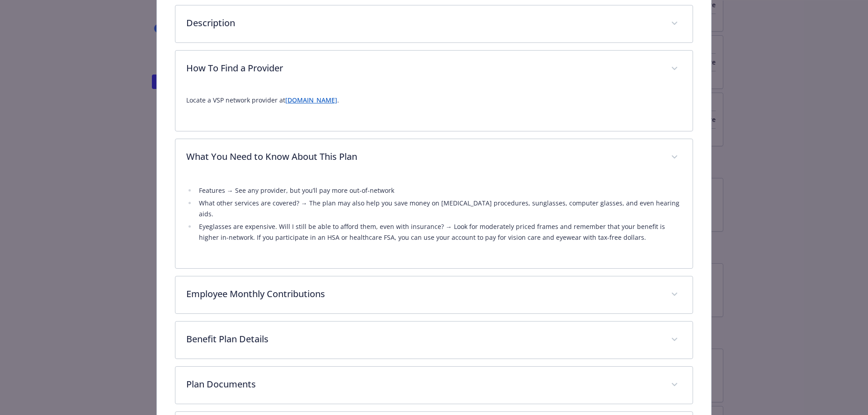 Image resolution: width=868 pixels, height=415 pixels. What do you see at coordinates (423, 157) in the screenshot?
I see `p: What You Need to Know About This Plan` at bounding box center [423, 157].